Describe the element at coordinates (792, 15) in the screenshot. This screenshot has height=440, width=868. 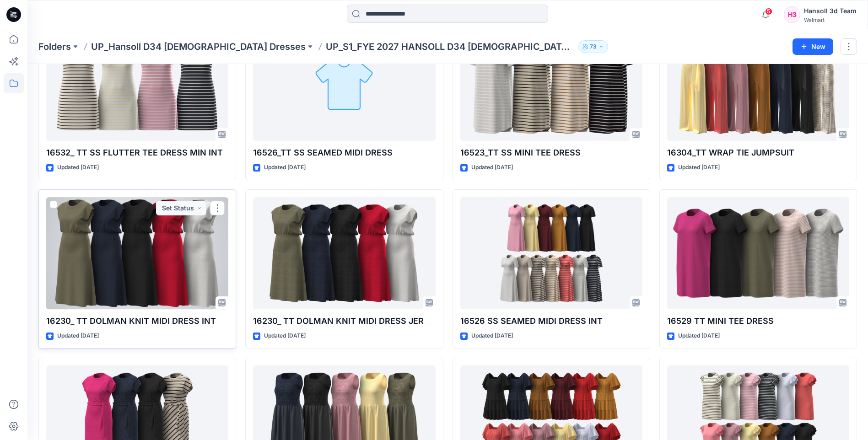
I see `div: H3` at that location.